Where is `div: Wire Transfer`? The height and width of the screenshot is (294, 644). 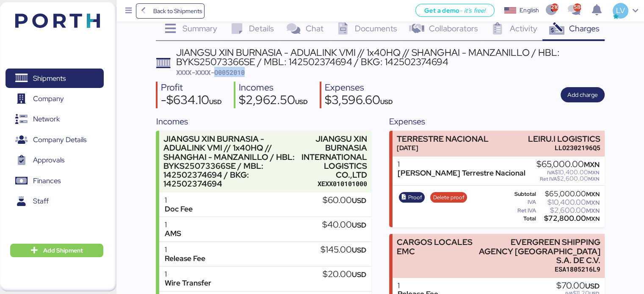 div: Wire Transfer is located at coordinates (188, 283).